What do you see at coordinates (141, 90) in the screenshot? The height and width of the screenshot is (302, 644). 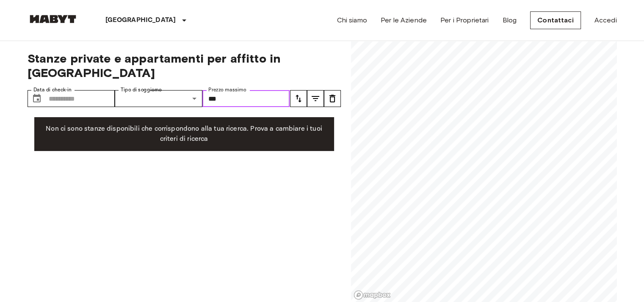 I see `label: Tipo di soggiorno` at bounding box center [141, 90].